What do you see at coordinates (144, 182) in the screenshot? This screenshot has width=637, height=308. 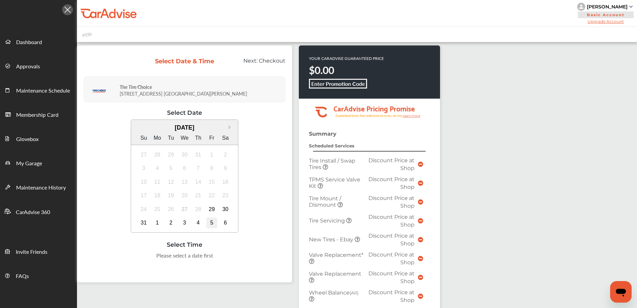 I see `div: Not available Sunday, August 10th, 2025` at bounding box center [144, 182].